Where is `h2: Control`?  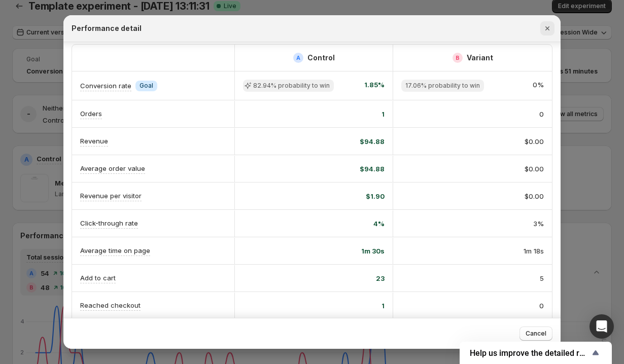 h2: Control is located at coordinates (321, 58).